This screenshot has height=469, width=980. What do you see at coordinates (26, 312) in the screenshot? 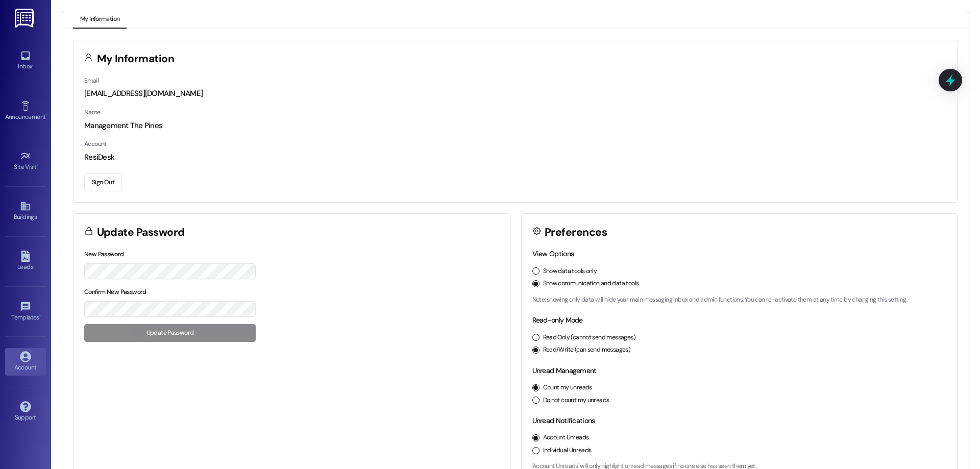
I see `a: Templates •` at bounding box center [26, 312].